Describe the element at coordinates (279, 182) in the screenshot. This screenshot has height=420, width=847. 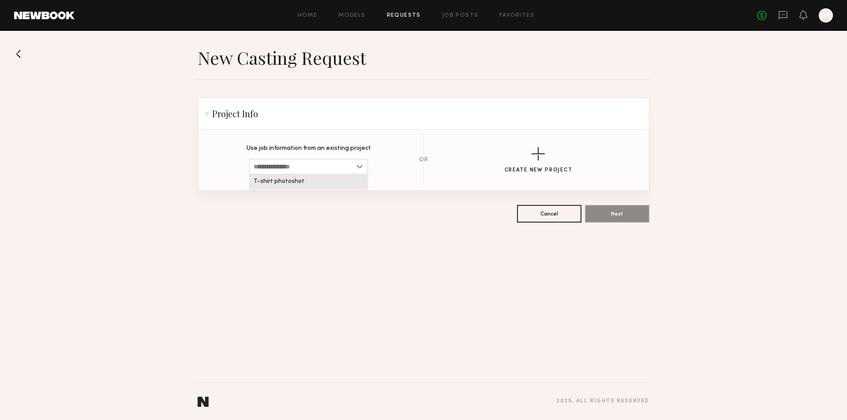
I see `span: T-shirt photoshot` at that location.